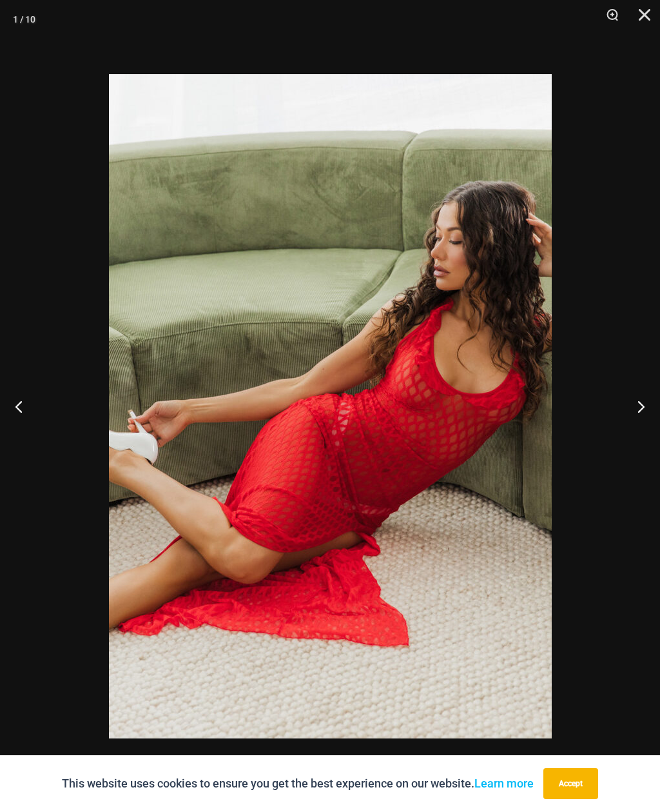 Image resolution: width=660 pixels, height=812 pixels. I want to click on div: 1 / 10, so click(24, 19).